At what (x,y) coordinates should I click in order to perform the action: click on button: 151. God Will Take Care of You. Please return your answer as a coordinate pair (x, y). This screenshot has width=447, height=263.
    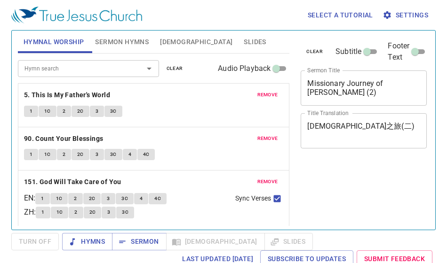
    Looking at the image, I should click on (73, 182).